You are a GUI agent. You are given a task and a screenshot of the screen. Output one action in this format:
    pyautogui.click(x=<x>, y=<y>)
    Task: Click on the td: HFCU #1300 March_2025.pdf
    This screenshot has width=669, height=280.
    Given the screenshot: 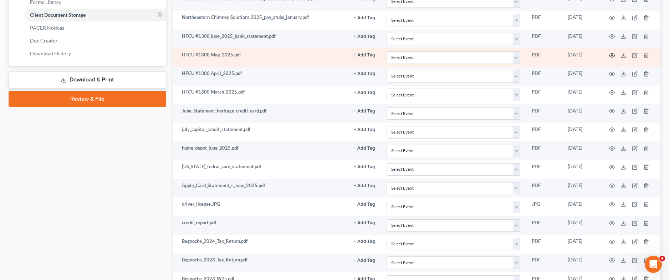 What is the action you would take?
    pyautogui.click(x=261, y=95)
    